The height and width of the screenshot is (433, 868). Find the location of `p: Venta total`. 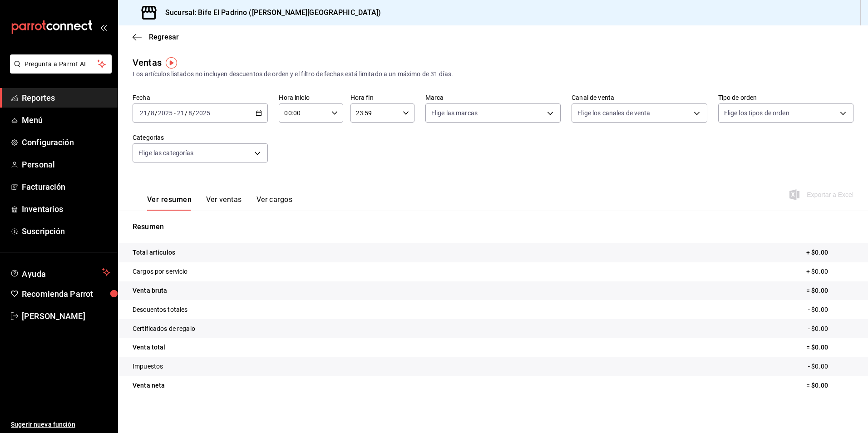

p: Venta total is located at coordinates (149, 347).